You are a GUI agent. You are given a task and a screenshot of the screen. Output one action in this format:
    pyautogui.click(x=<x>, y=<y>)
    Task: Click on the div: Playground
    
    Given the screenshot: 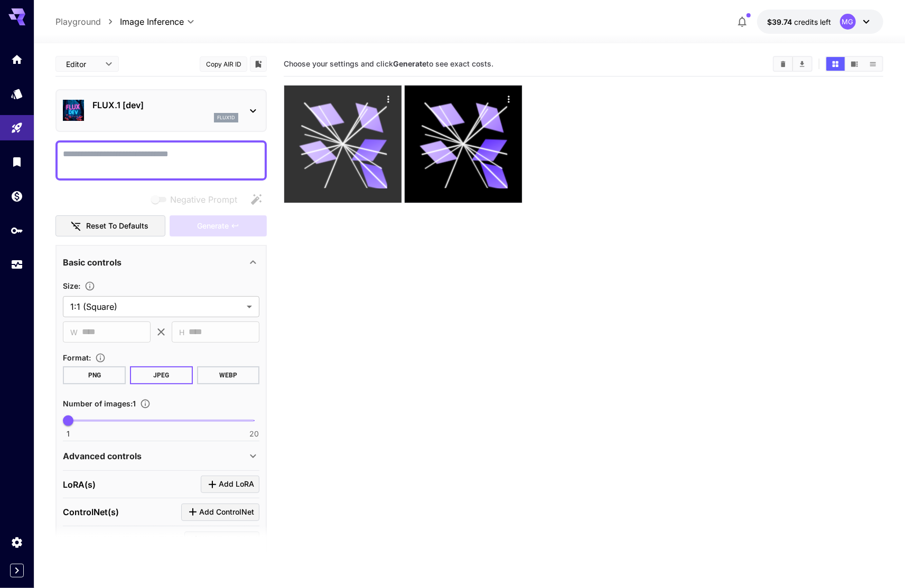 What is the action you would take?
    pyautogui.click(x=17, y=128)
    